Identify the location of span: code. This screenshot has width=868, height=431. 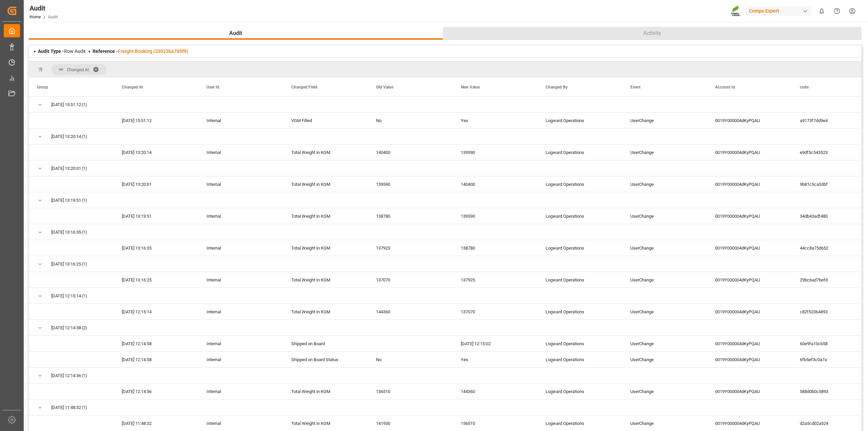
(804, 87).